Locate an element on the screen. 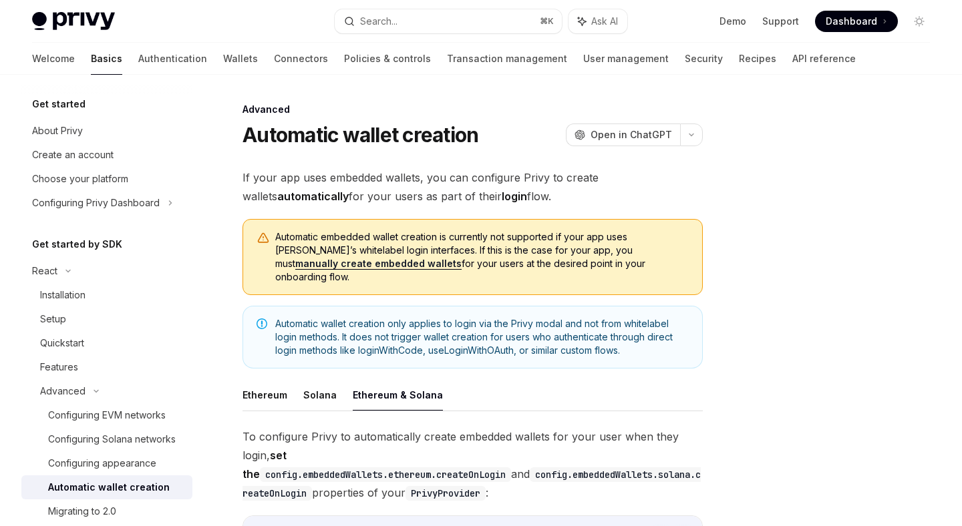  div: Create an account is located at coordinates (73, 155).